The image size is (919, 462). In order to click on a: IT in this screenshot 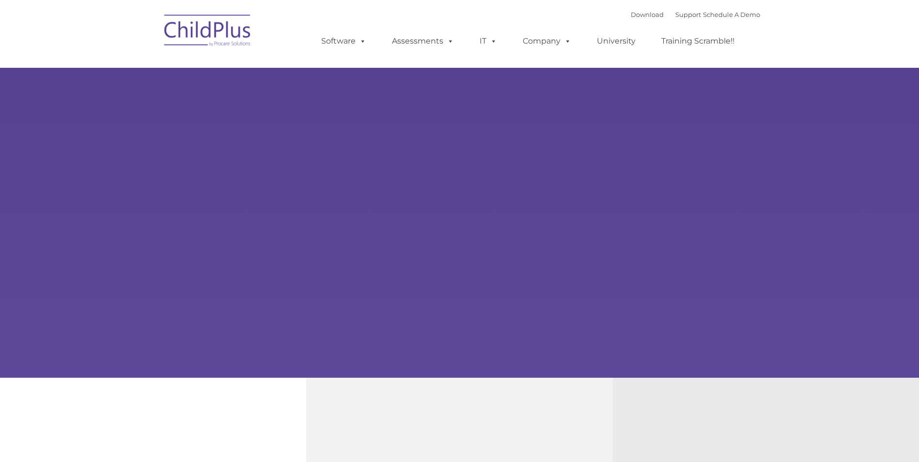, I will do `click(488, 41)`.